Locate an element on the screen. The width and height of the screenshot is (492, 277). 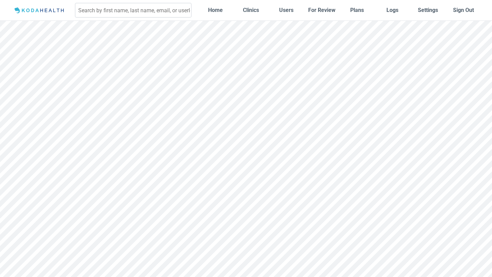
a: Logs is located at coordinates (392, 10).